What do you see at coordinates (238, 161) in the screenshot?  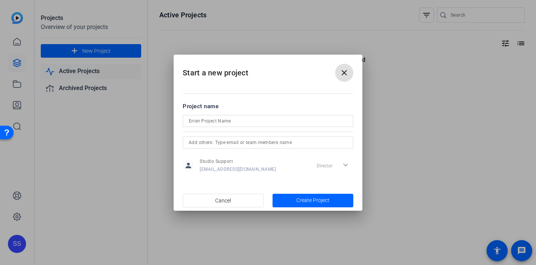 I see `span: Studio Support` at bounding box center [238, 161].